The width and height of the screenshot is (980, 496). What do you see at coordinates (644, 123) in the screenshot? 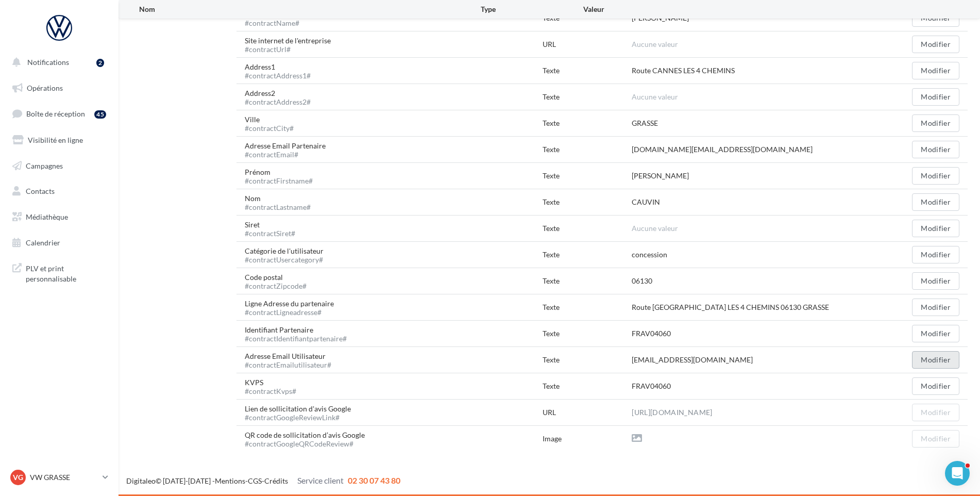
I see `div: GRASSE` at bounding box center [644, 123].